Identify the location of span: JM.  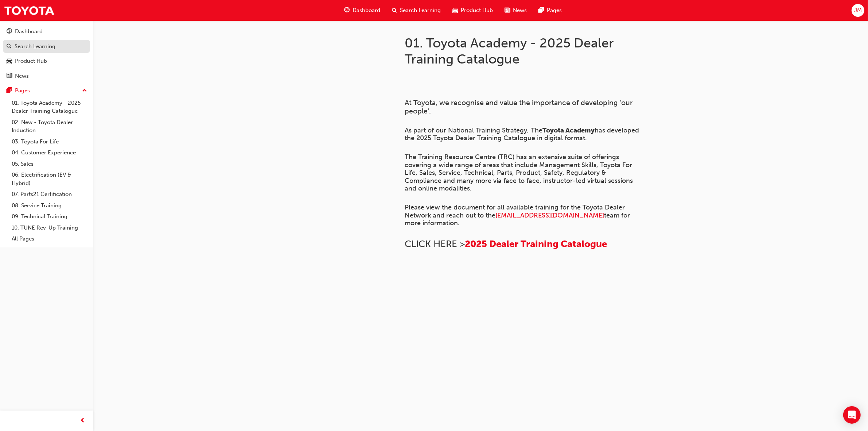
(858, 10).